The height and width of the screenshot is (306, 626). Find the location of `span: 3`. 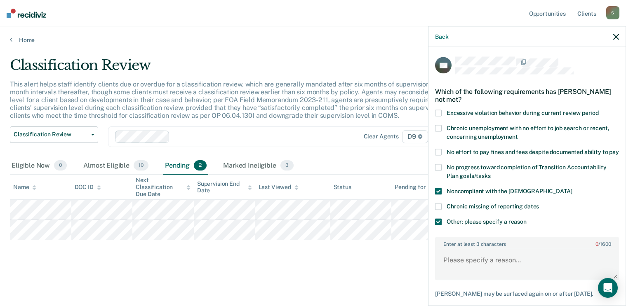

span: 3 is located at coordinates (287, 166).